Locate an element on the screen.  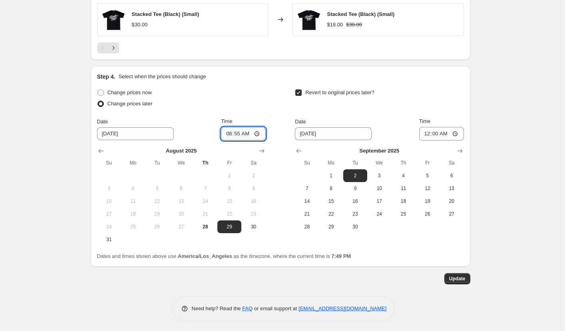
span: Sa is located at coordinates (451, 163).